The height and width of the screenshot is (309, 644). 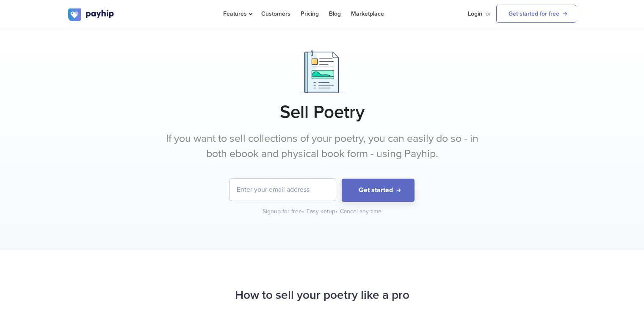 What do you see at coordinates (322, 295) in the screenshot?
I see `h2: How to sell your poetry like a pro` at bounding box center [322, 295].